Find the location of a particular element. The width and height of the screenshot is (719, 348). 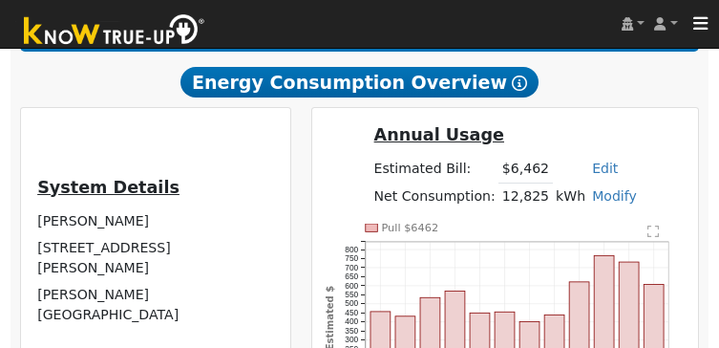

td: 12,825 is located at coordinates (525, 196).